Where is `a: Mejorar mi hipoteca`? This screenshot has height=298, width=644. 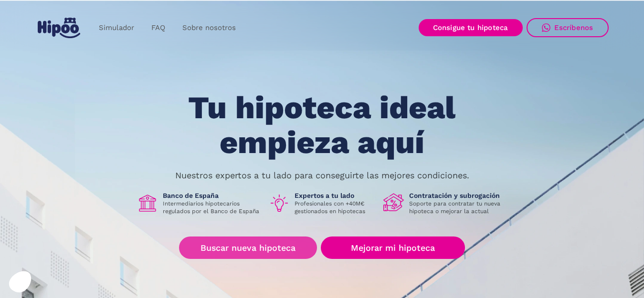 a: Mejorar mi hipoteca is located at coordinates (393, 248).